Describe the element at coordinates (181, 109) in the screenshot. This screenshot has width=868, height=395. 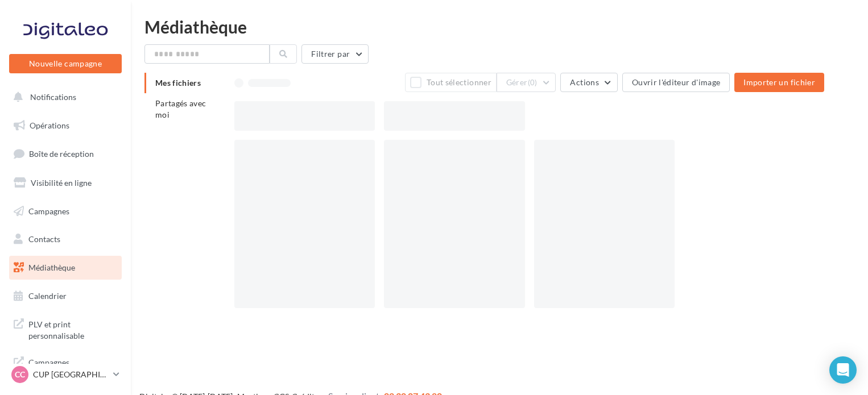
I see `span: Partagés avec moi` at that location.